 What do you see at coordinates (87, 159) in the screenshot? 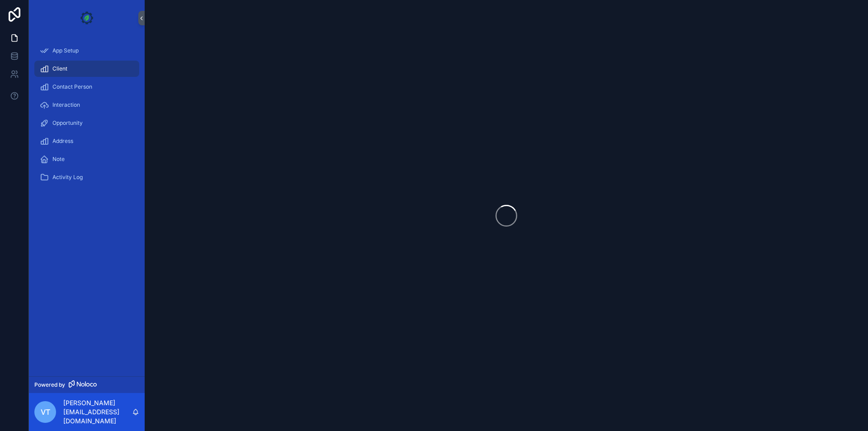
I see `a: Note` at bounding box center [87, 159].